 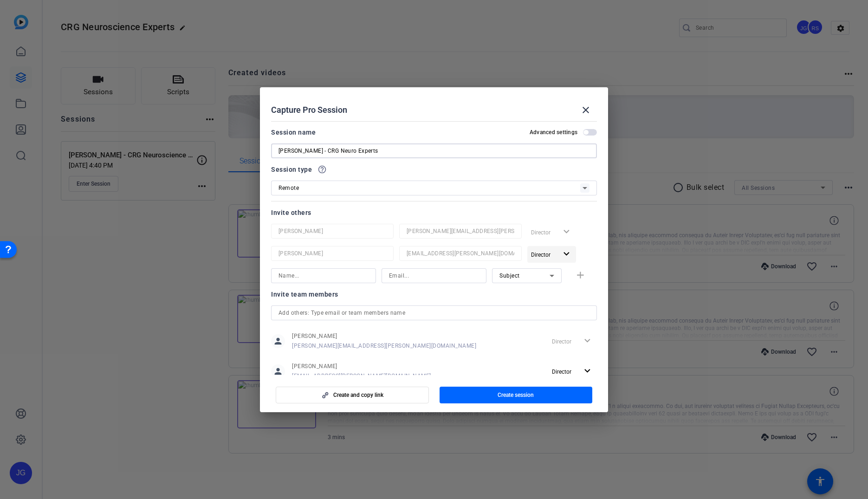 I want to click on mat-icon: close, so click(x=586, y=110).